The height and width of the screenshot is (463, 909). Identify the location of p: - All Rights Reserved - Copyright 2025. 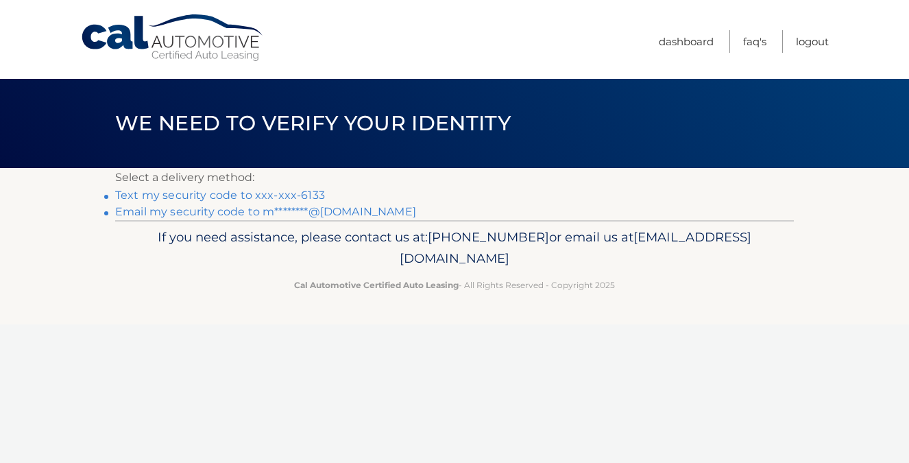
(455, 285).